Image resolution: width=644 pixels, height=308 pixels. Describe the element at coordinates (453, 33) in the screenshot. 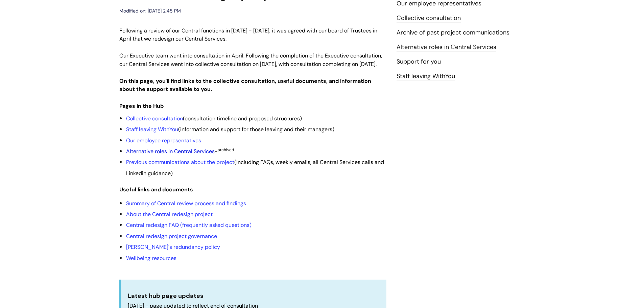

I see `a: Archive of past project communications` at that location.